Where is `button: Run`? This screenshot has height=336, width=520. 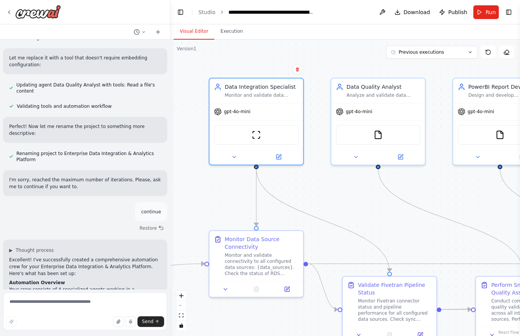
button: Run is located at coordinates (486, 12).